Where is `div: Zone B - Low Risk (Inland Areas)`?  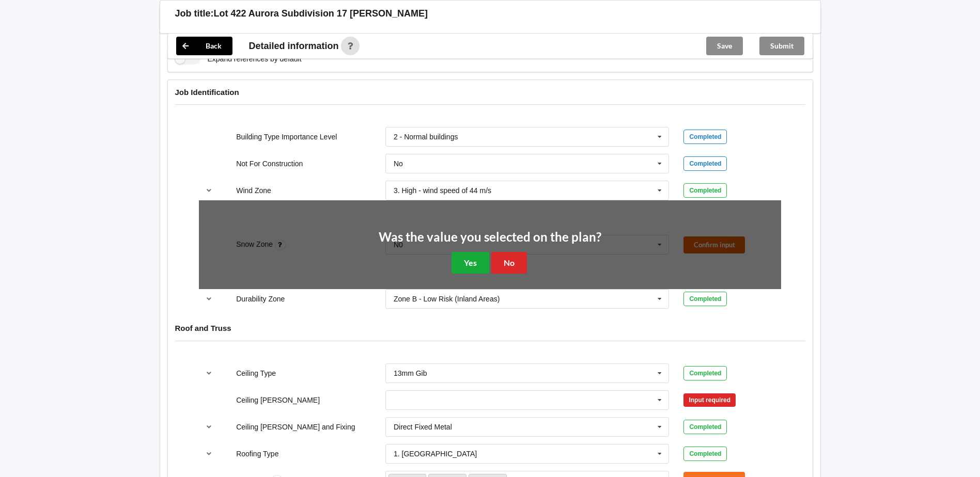
div: Zone B - Low Risk (Inland Areas) is located at coordinates (446, 299).